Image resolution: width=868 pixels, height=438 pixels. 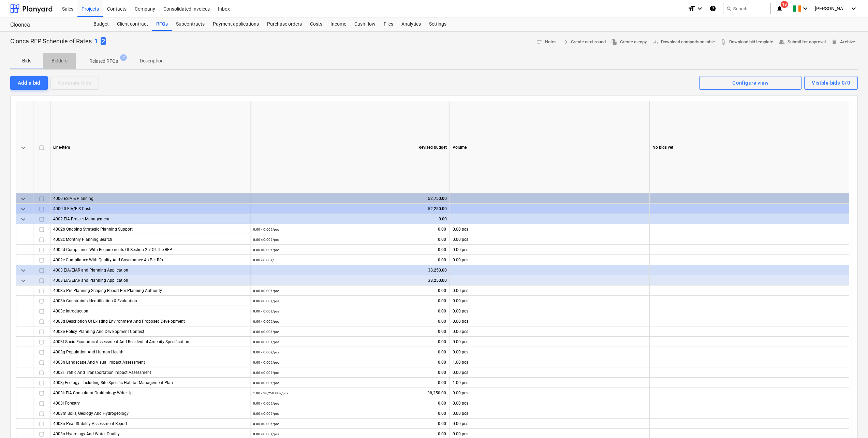 I want to click on div: 4000-0 EIA/EIS Costs, so click(x=150, y=208).